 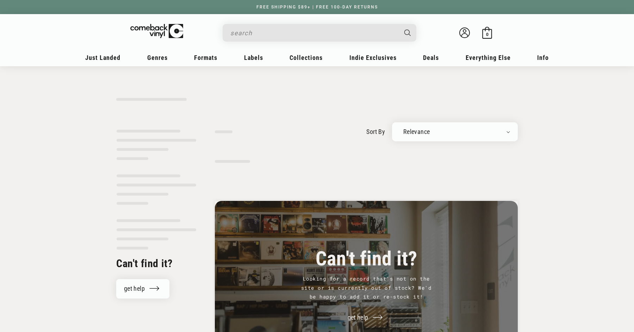 What do you see at coordinates (103, 57) in the screenshot?
I see `span: Just Landed` at bounding box center [103, 57].